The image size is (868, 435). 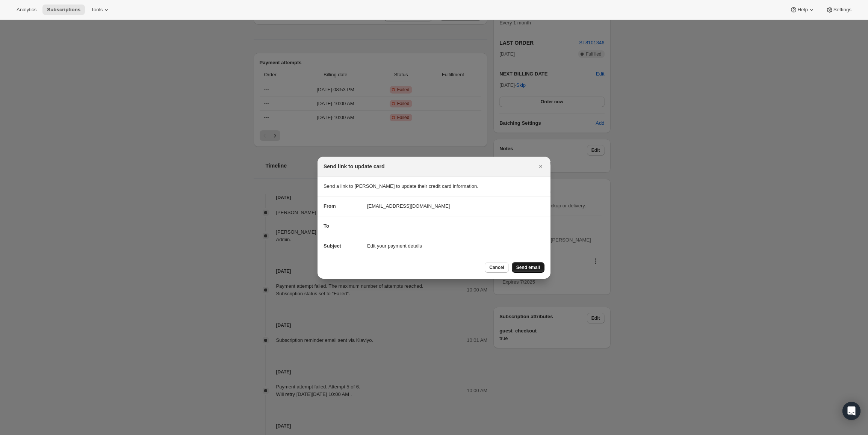 What do you see at coordinates (528, 268) in the screenshot?
I see `button: Send email` at bounding box center [528, 268].